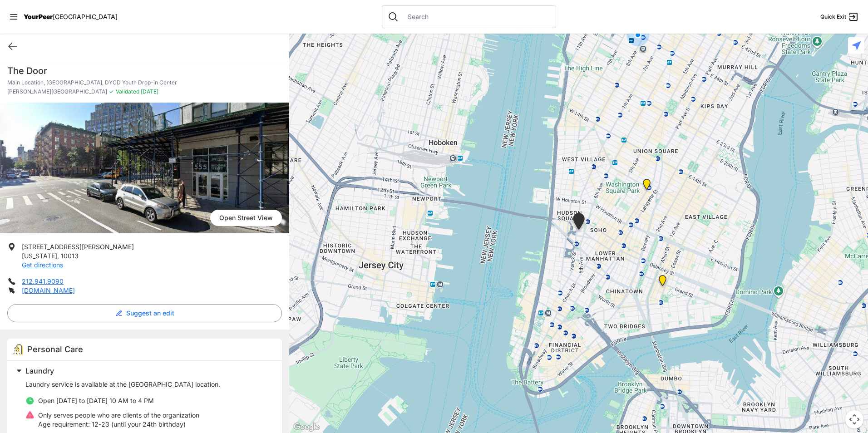 The width and height of the screenshot is (868, 433). What do you see at coordinates (246, 218) in the screenshot?
I see `span: Open Street View` at bounding box center [246, 218].